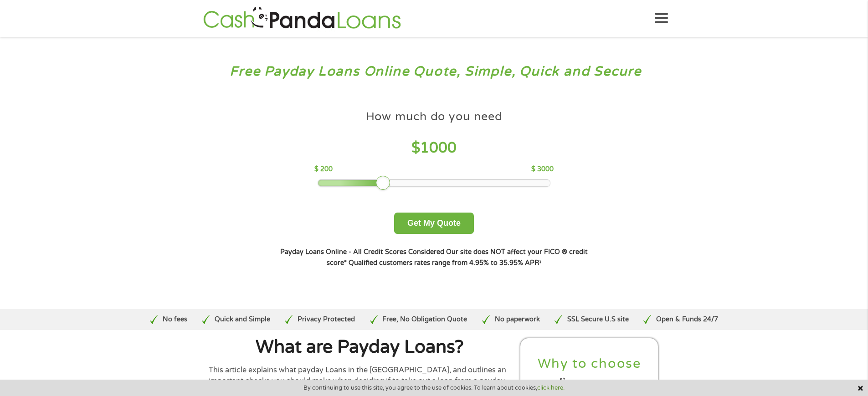  I want to click on span: By continuing to use this site, you agree to the use of cookies. To learn about cookies,, so click(434, 388).